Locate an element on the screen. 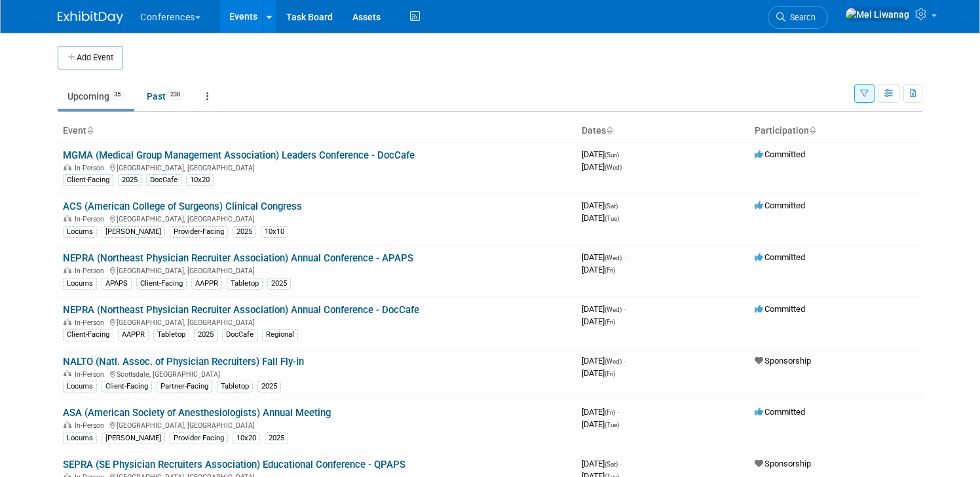  a: NEPRA (Northeast Physician Recruiter Association) Annual Conference - APAPS is located at coordinates (237, 258).